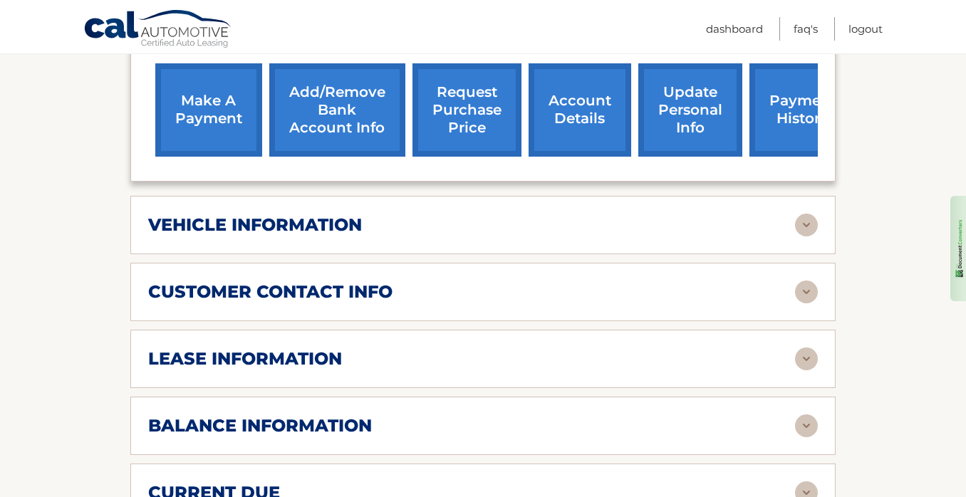 The image size is (966, 497). Describe the element at coordinates (270, 292) in the screenshot. I see `h2: customer contact info` at that location.